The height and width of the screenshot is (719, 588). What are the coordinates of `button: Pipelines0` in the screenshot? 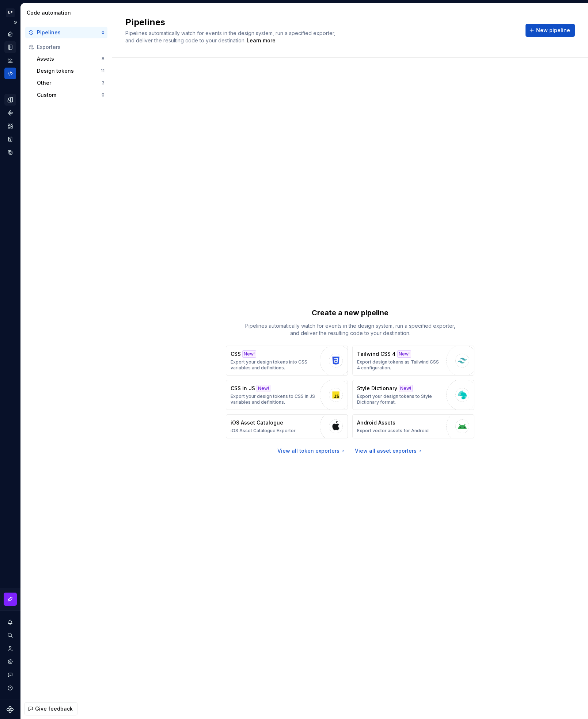 It's located at (67, 33).